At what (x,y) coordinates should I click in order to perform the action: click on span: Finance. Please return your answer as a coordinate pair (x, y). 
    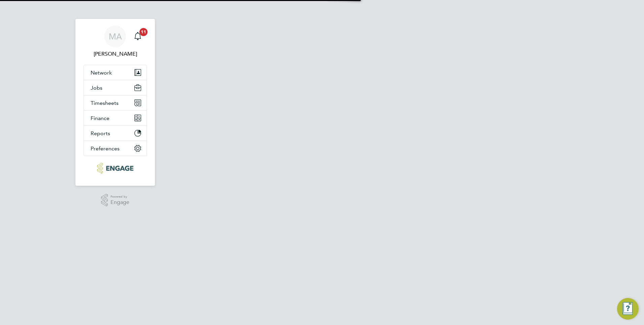
    Looking at the image, I should click on (100, 118).